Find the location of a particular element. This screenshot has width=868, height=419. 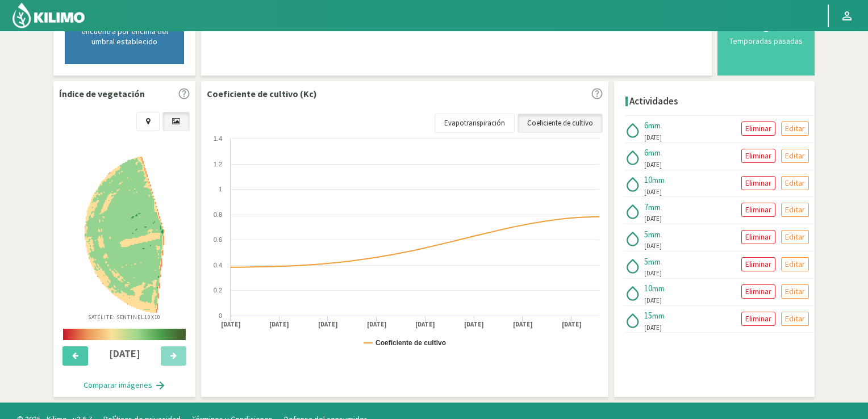

p: Coeficiente de cultivo (Kc) is located at coordinates (262, 94).